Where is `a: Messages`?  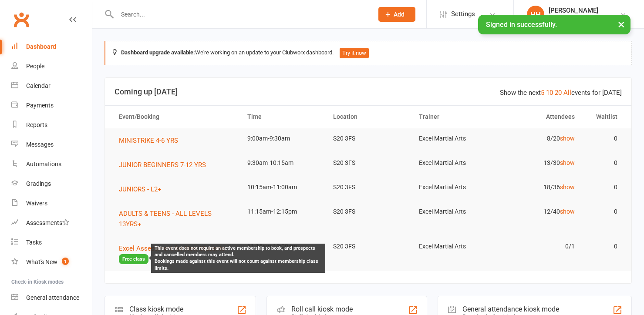 a: Messages is located at coordinates (52, 145).